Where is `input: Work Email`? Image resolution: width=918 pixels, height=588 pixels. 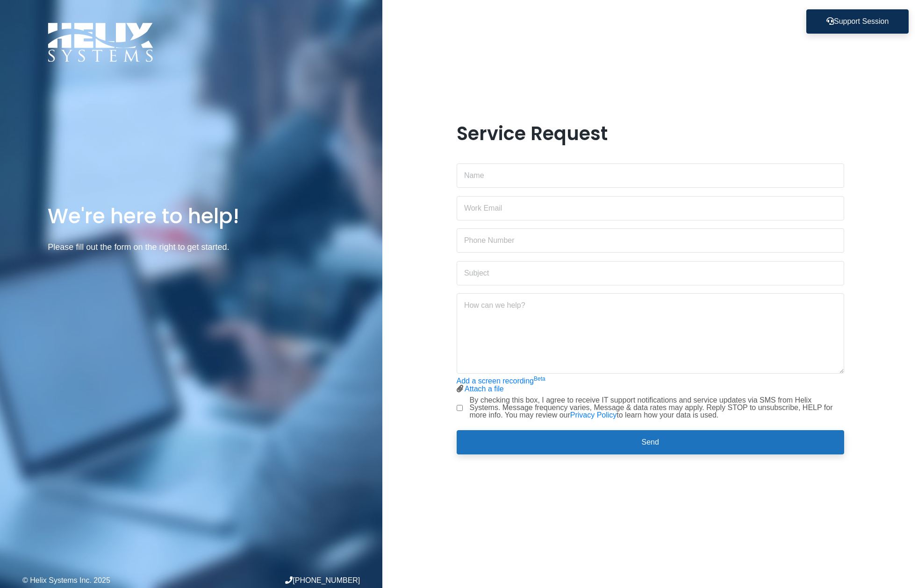 input: Work Email is located at coordinates (650, 209).